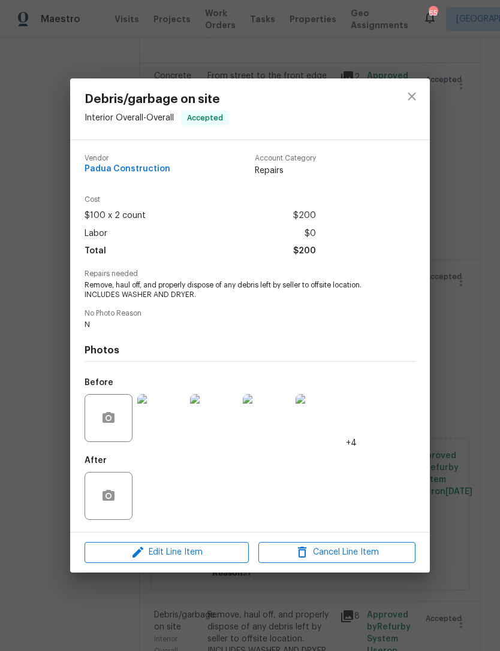  What do you see at coordinates (285, 171) in the screenshot?
I see `span: Repairs` at bounding box center [285, 171].